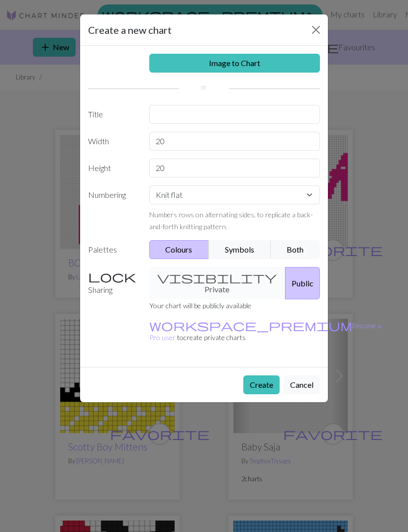 This screenshot has width=408, height=532. What do you see at coordinates (295, 250) in the screenshot?
I see `button: Both` at bounding box center [295, 250].